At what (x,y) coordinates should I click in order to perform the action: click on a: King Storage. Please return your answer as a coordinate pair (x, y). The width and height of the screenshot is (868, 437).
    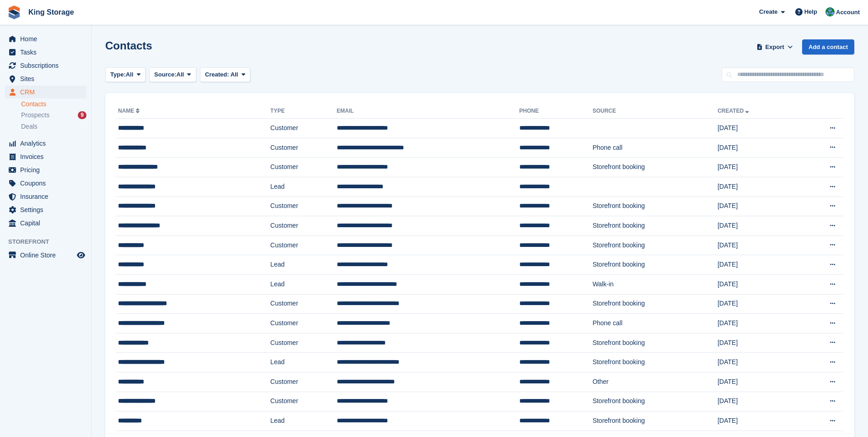
    Looking at the image, I should click on (51, 12).